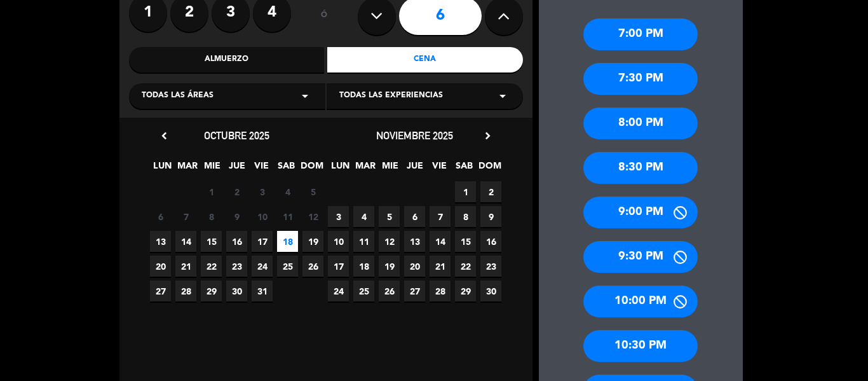  I want to click on div: 7:00 PM, so click(641, 34).